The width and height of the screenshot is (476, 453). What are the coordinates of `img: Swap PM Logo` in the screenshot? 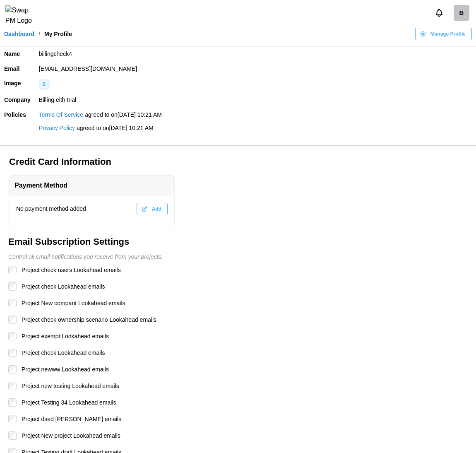 It's located at (22, 16).